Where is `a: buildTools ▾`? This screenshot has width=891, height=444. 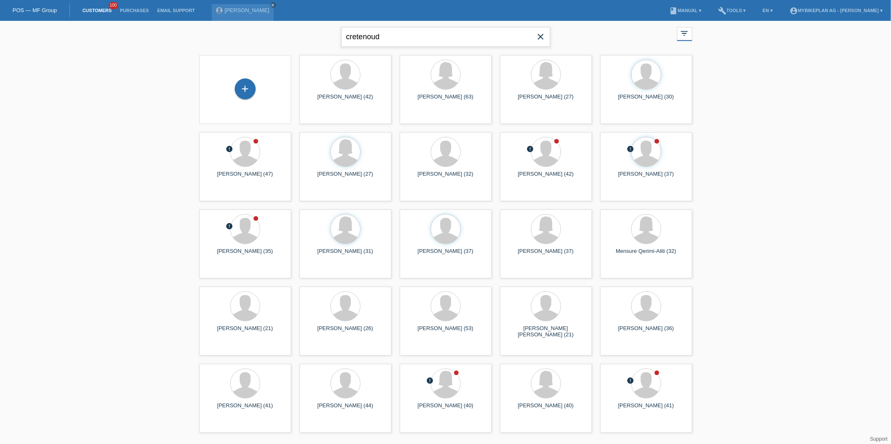 a: buildTools ▾ is located at coordinates (732, 10).